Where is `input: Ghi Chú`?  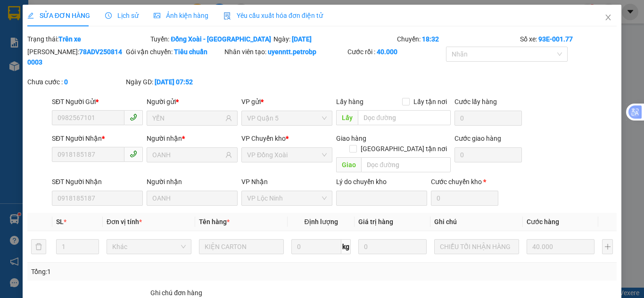
input: Ghi Chú is located at coordinates (477, 246).